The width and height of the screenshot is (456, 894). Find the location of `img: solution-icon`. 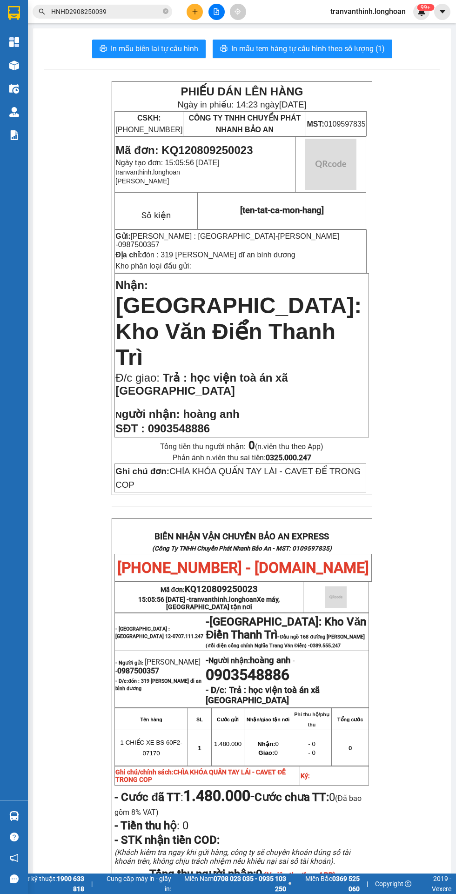

img: solution-icon is located at coordinates (14, 135).